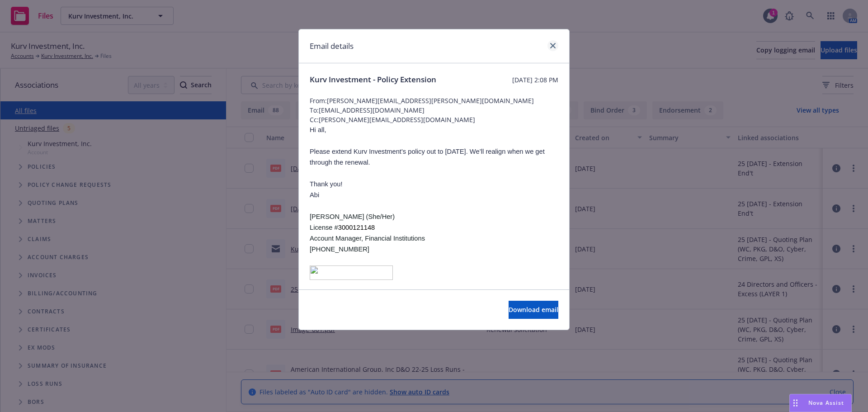  What do you see at coordinates (553, 45) in the screenshot?
I see `a: close` at bounding box center [553, 45].